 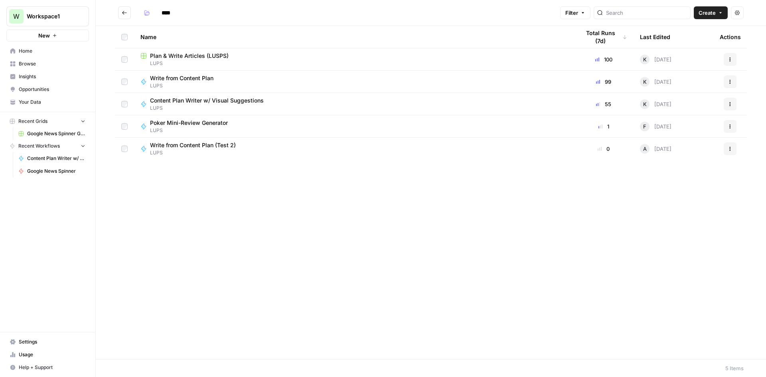 What do you see at coordinates (47, 89) in the screenshot?
I see `a: Opportunities` at bounding box center [47, 89].